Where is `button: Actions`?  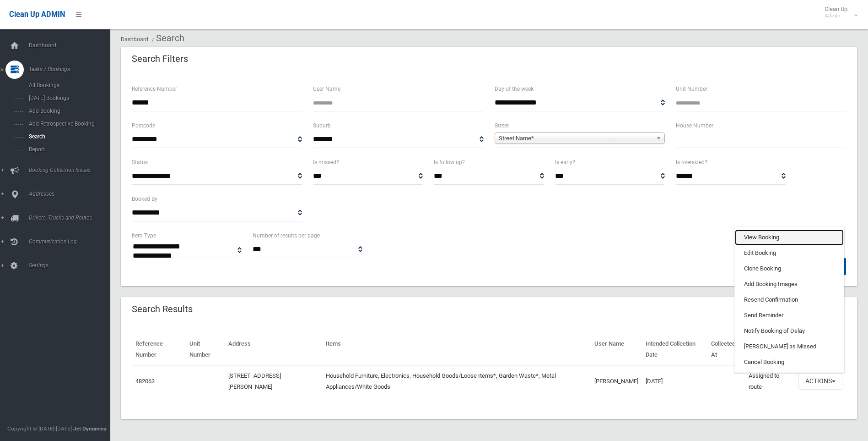
button: Actions is located at coordinates (821, 380).